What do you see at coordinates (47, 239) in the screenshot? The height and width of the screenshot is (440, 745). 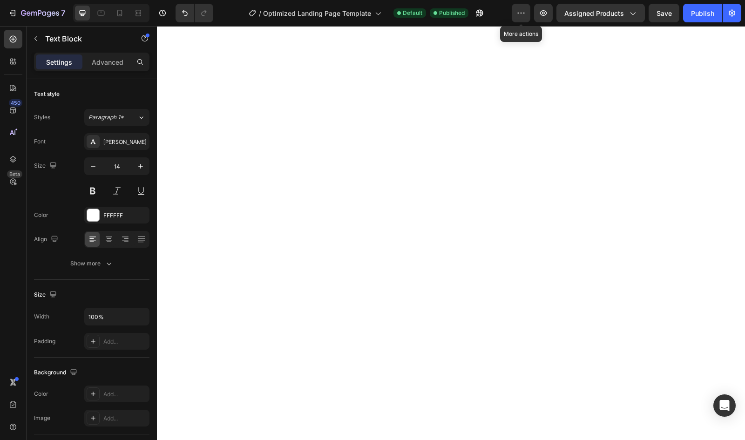 I see `div: Align` at bounding box center [47, 239].